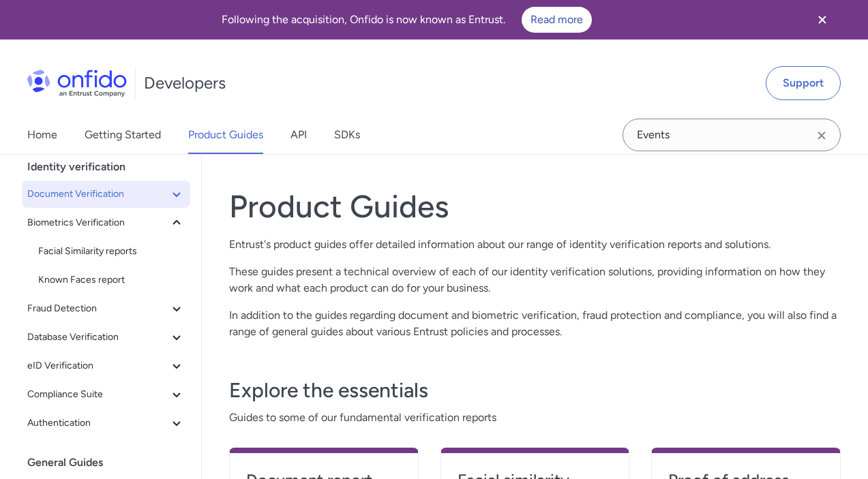 This screenshot has width=868, height=479. I want to click on span: eID Verification, so click(98, 366).